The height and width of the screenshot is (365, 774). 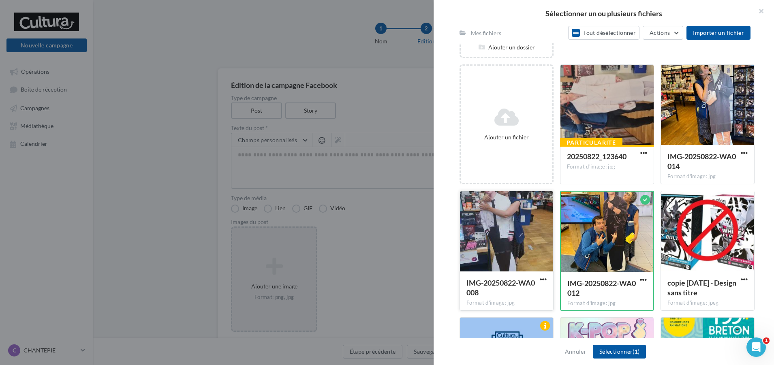 I want to click on button: Annuler, so click(x=575, y=352).